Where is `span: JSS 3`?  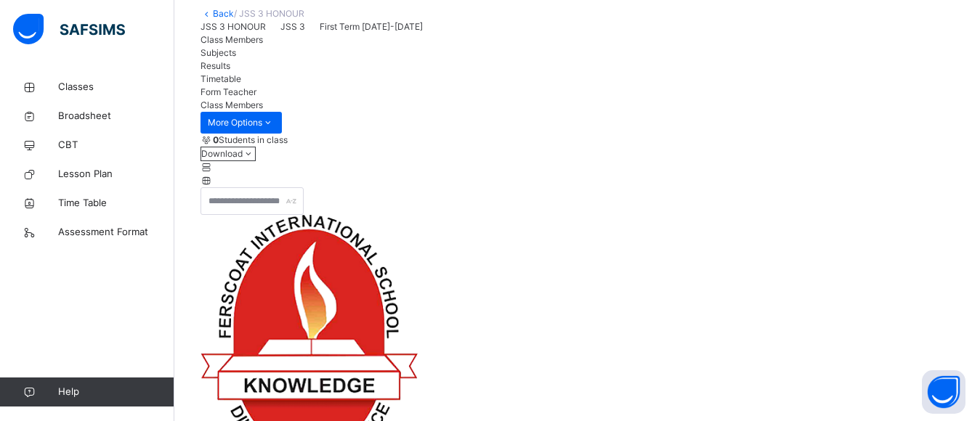
span: JSS 3 is located at coordinates (293, 26).